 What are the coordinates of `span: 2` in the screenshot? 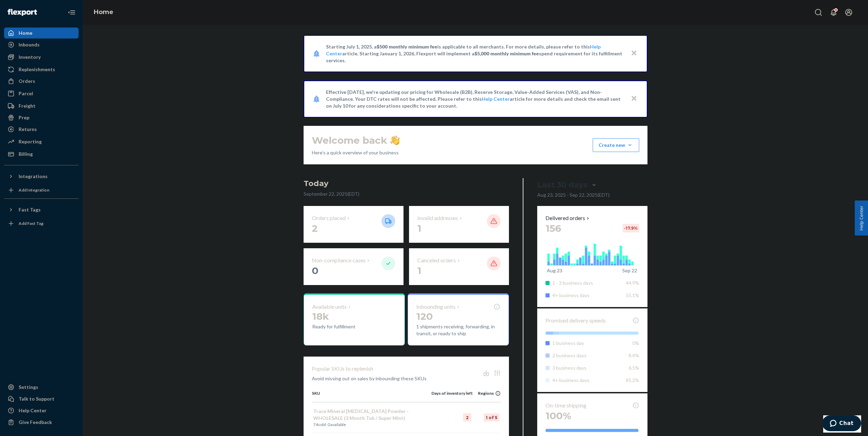 It's located at (328, 424).